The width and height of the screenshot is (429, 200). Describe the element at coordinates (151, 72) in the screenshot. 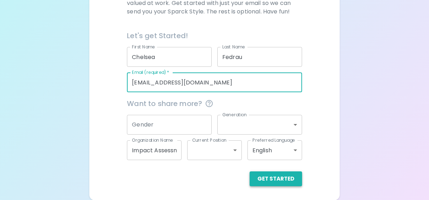

I see `label: Email (required)` at that location.